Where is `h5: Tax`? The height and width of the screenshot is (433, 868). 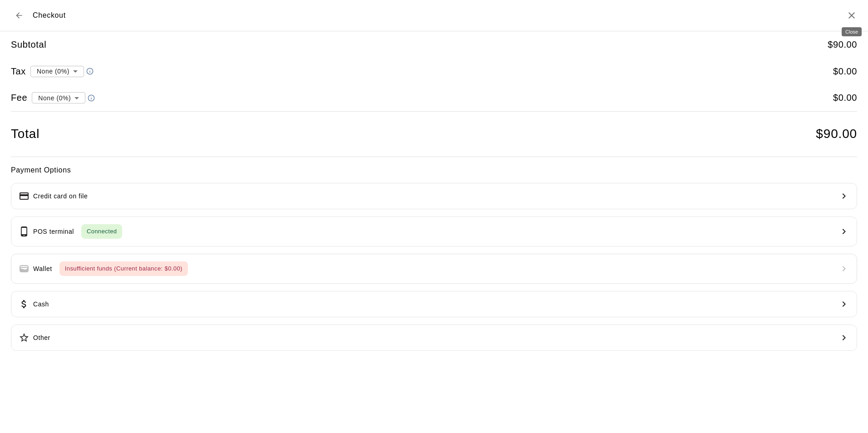 h5: Tax is located at coordinates (18, 71).